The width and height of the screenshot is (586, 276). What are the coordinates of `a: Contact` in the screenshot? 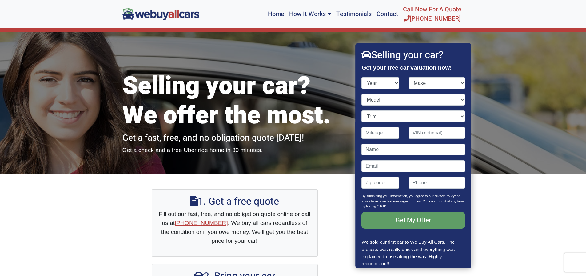 It's located at (388, 14).